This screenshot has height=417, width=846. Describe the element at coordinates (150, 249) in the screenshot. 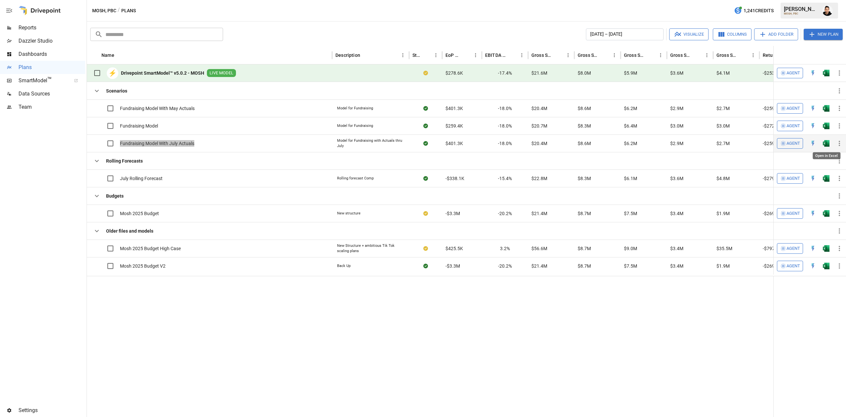

I see `span: Mosh 2025 Budget High Case` at that location.